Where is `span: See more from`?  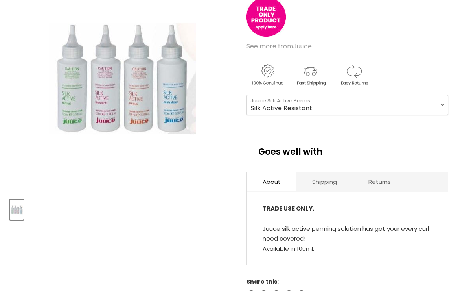 span: See more from is located at coordinates (279, 46).